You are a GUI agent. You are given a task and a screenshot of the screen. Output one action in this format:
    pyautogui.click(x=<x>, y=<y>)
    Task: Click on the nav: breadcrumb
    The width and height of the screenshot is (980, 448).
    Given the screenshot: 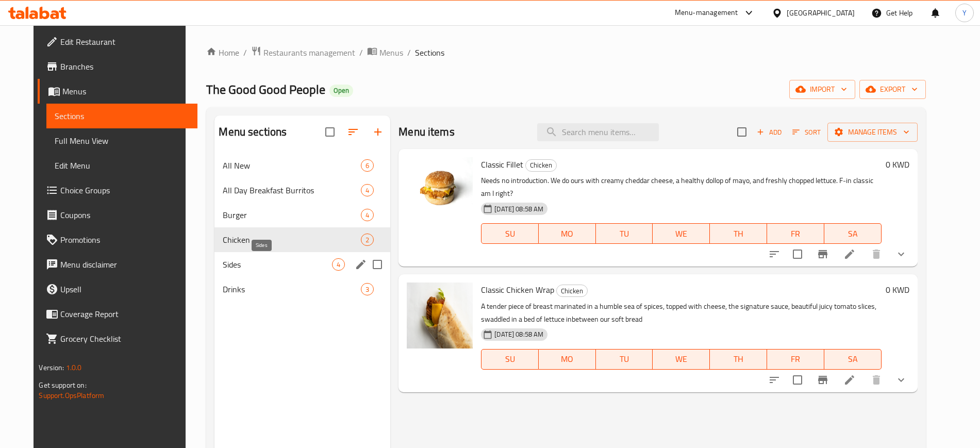 What is the action you would take?
    pyautogui.click(x=566, y=53)
    